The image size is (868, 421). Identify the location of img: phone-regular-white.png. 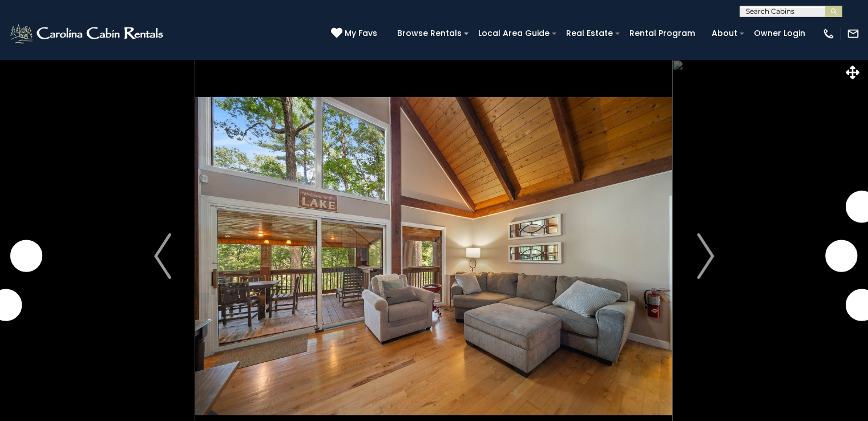
(829, 34).